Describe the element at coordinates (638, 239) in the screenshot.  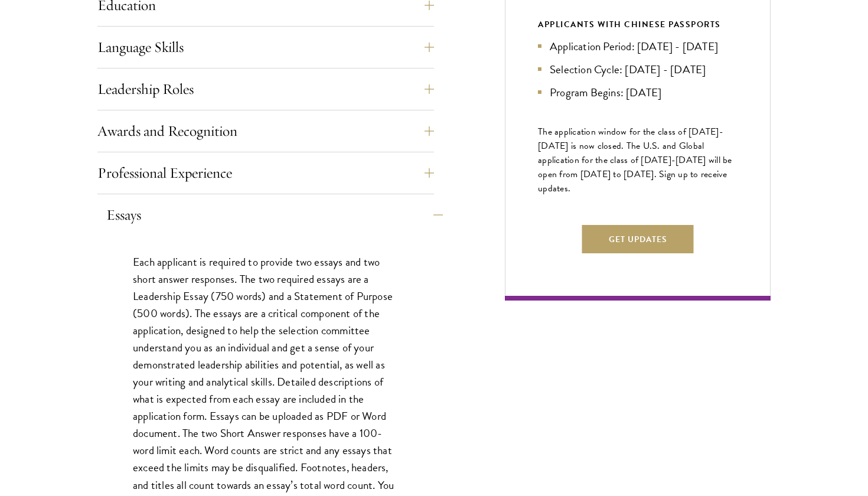
I see `button: Get Updates` at that location.